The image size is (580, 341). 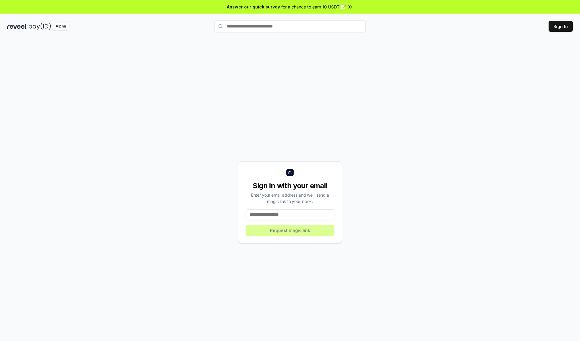 What do you see at coordinates (290, 186) in the screenshot?
I see `div: Sign in with your email` at bounding box center [290, 186].